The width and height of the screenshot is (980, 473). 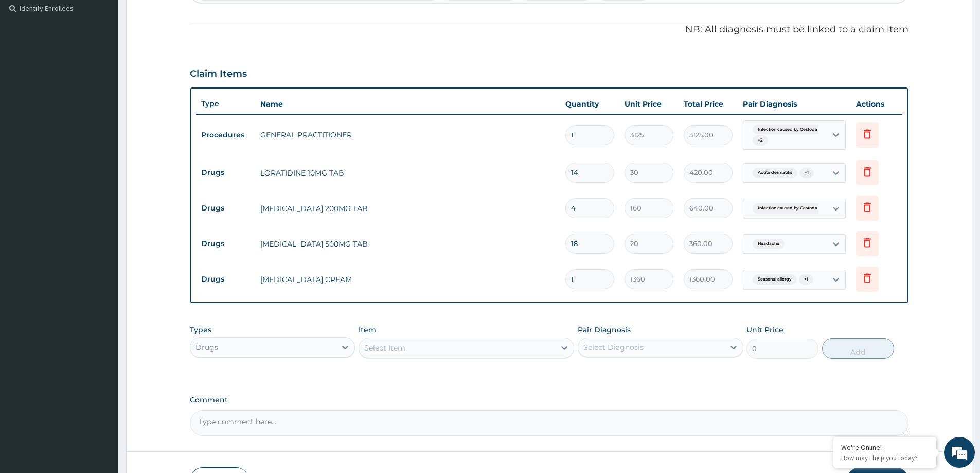 What do you see at coordinates (590, 104) in the screenshot?
I see `th: Quantity` at bounding box center [590, 104].